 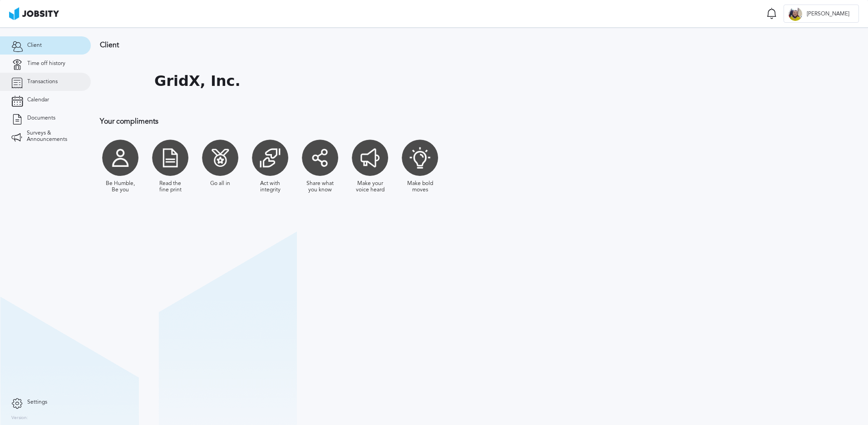 What do you see at coordinates (53, 136) in the screenshot?
I see `span: Surveys & Announcements` at bounding box center [53, 136].